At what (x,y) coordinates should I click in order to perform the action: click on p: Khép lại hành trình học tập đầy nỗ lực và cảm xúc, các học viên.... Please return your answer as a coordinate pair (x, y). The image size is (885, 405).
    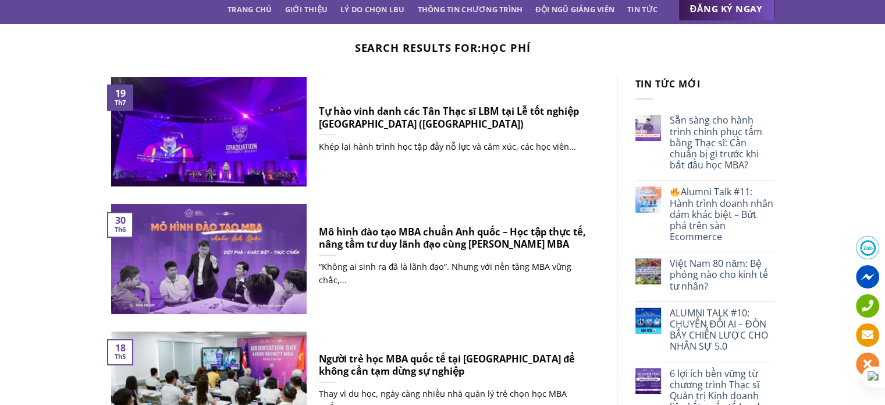
    Looking at the image, I should click on (453, 146).